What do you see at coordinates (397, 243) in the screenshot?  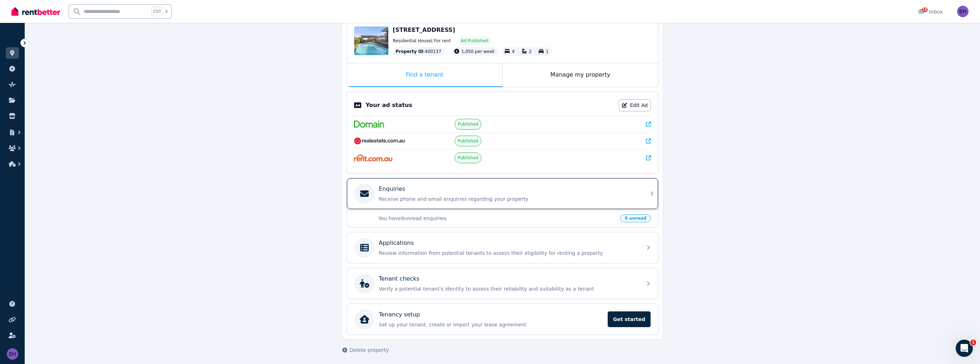 I see `p: Applications` at bounding box center [397, 243].